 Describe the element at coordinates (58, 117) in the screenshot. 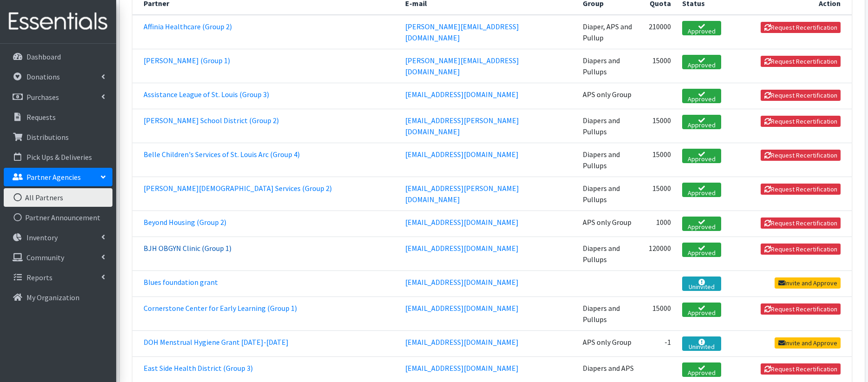

I see `a: Requests` at that location.